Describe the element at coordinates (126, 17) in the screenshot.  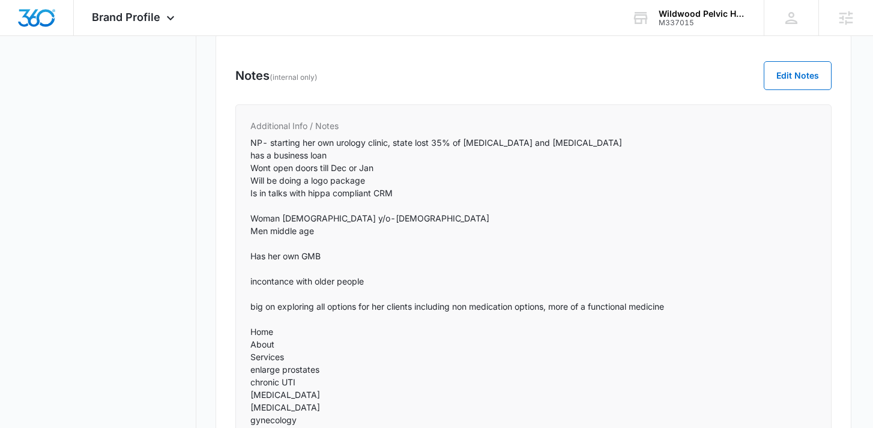
I see `span: Brand Profile` at that location.